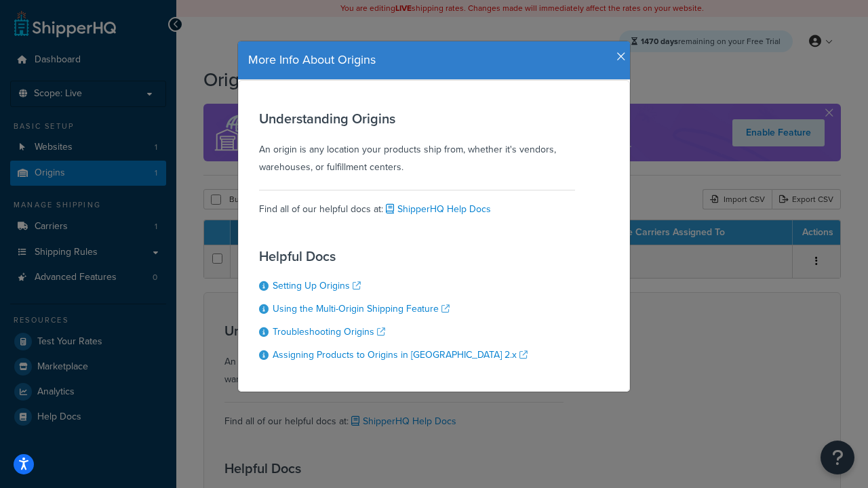 This screenshot has height=488, width=868. Describe the element at coordinates (360, 308) in the screenshot. I see `a: Using the Multi-Origin Shipping Feature` at that location.